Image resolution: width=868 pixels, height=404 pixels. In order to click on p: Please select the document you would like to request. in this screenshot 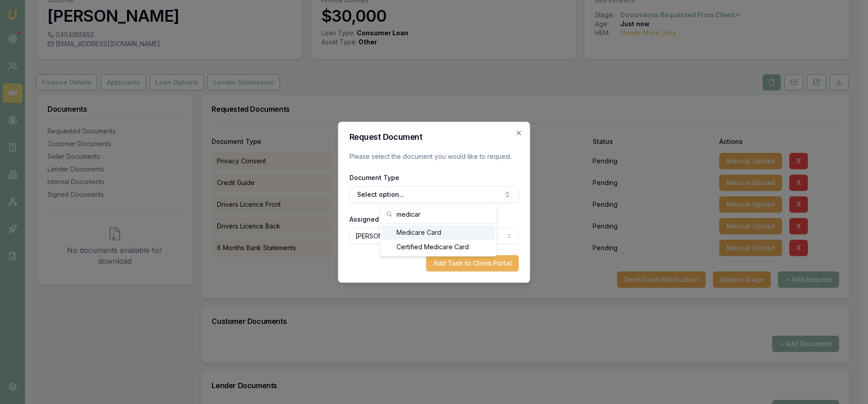, I will do `click(434, 156)`.